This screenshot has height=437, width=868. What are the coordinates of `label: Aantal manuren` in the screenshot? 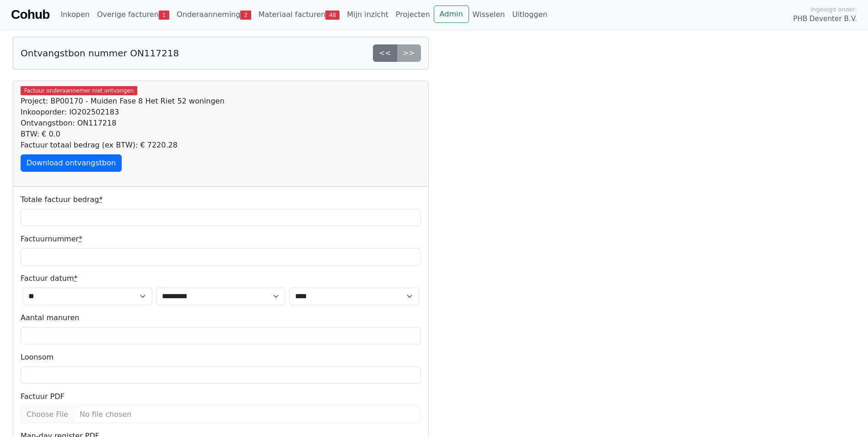 It's located at (50, 318).